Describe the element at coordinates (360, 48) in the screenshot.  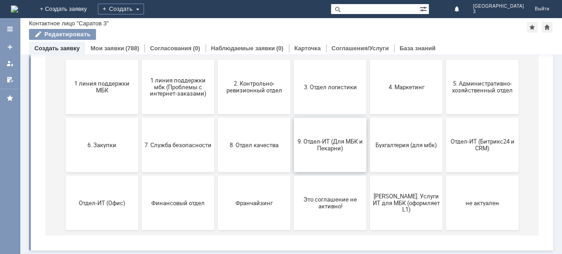
I see `a: Соглашения/Услуги` at that location.